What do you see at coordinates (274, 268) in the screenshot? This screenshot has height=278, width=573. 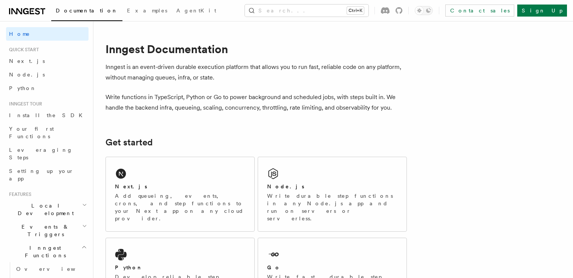 I see `h2: Go` at bounding box center [274, 268].